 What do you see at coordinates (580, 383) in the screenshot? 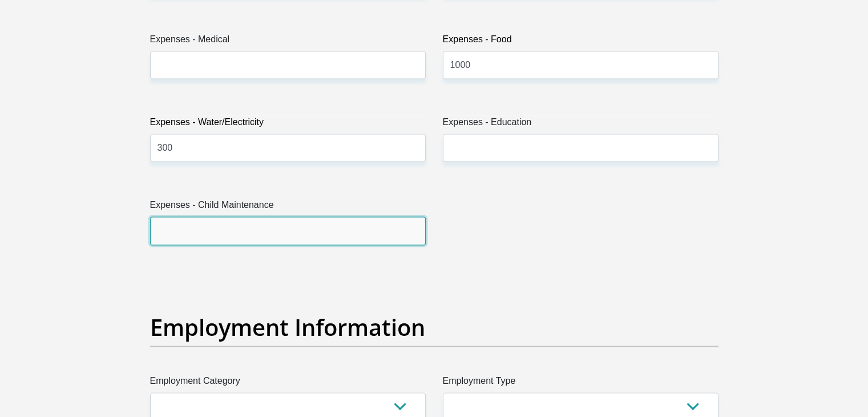
I see `label: Employment Type` at bounding box center [580, 383].